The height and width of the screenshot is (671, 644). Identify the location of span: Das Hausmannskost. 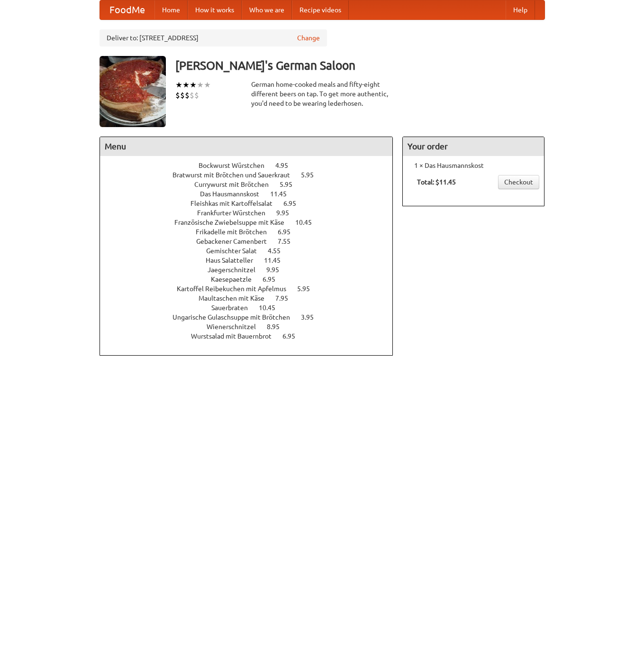
(234, 194).